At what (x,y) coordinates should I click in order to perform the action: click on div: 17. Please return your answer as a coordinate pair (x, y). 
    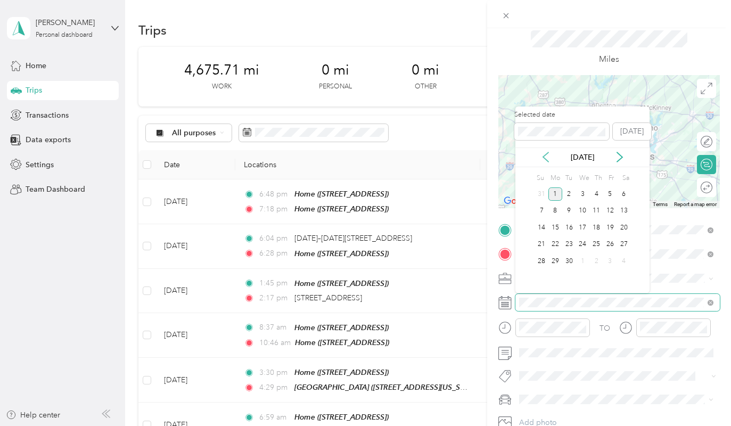
    Looking at the image, I should click on (583, 227).